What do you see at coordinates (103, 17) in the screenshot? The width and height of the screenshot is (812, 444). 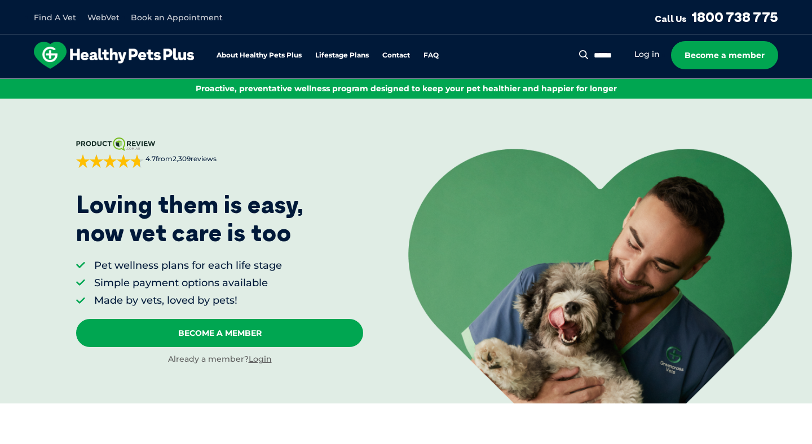 I see `a: WebVet` at bounding box center [103, 17].